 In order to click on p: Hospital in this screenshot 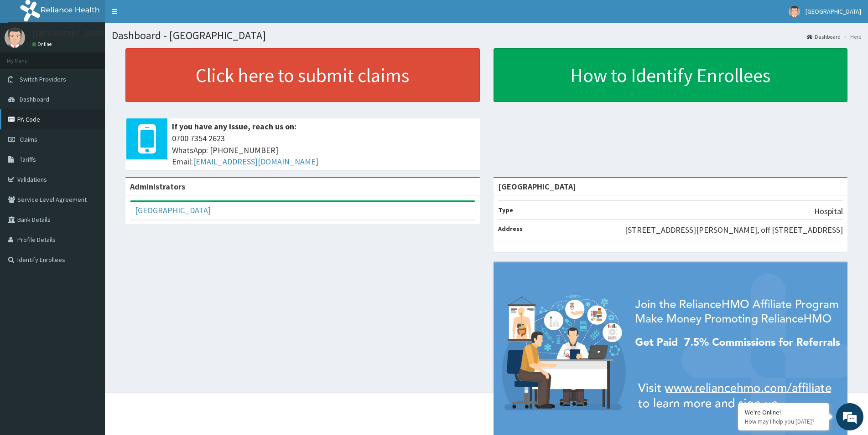, I will do `click(829, 212)`.